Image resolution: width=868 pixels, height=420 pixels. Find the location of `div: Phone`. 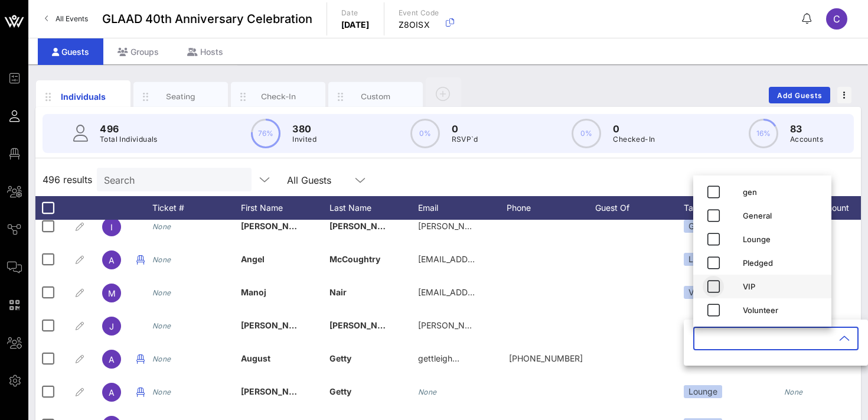

div: Phone is located at coordinates (551, 208).